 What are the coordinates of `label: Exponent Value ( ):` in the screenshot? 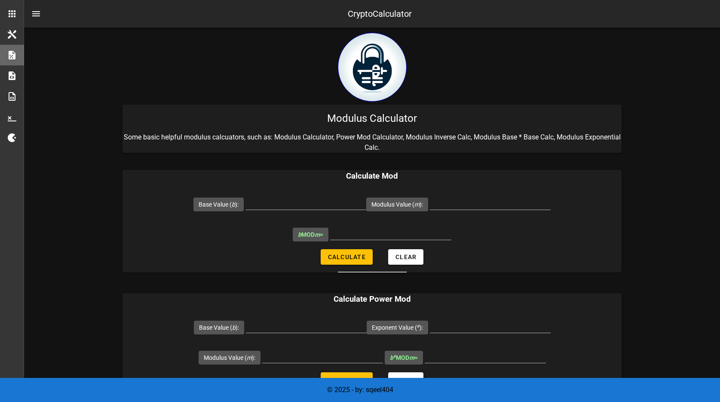 It's located at (397, 327).